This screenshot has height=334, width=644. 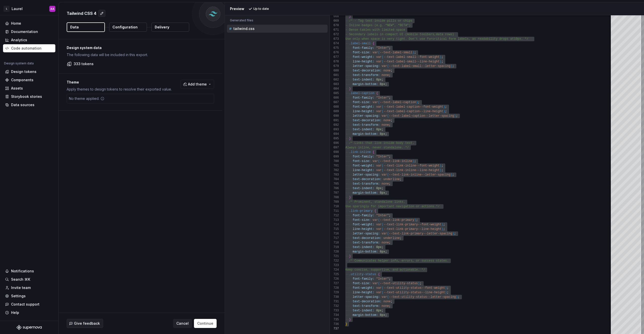 I want to click on span: text-transform:, so click(x=366, y=184).